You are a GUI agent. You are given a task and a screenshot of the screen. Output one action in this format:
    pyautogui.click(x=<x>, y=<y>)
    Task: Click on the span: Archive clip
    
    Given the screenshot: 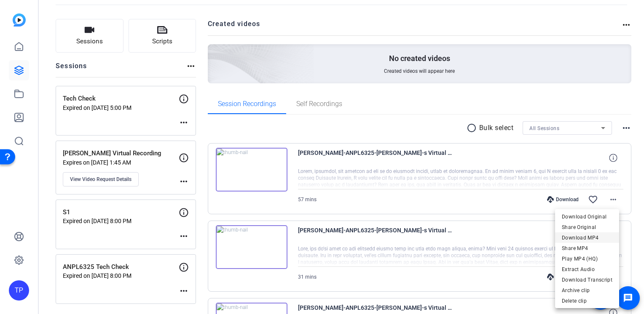 What is the action you would take?
    pyautogui.click(x=587, y=290)
    